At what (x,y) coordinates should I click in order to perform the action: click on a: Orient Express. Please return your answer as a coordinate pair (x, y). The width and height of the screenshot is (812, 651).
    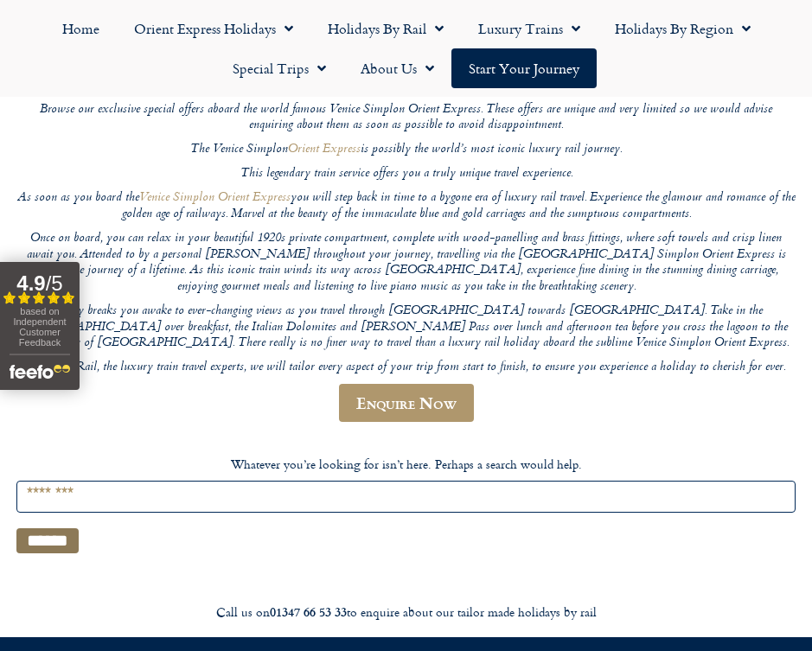
    Looking at the image, I should click on (324, 150).